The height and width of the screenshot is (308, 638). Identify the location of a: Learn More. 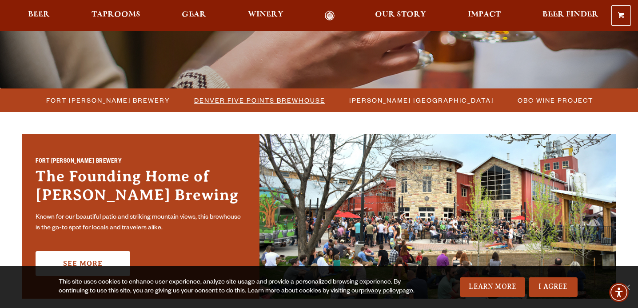
(492, 287).